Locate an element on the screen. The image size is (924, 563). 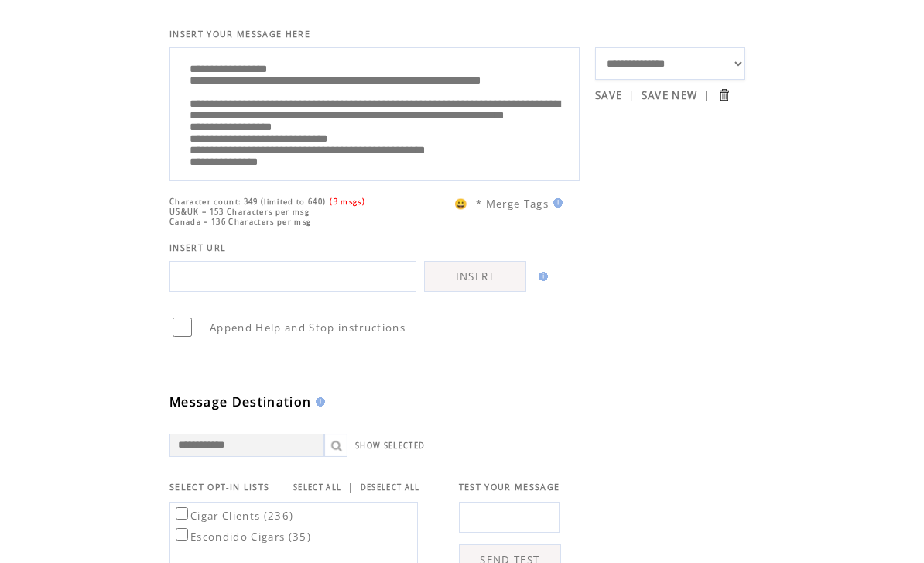
a: INSERT is located at coordinates (475, 276).